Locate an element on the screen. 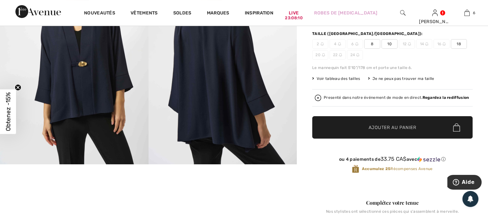 Image resolution: width=488 pixels, height=223 pixels. div: ou 4 paiements de avec is located at coordinates (393, 159).